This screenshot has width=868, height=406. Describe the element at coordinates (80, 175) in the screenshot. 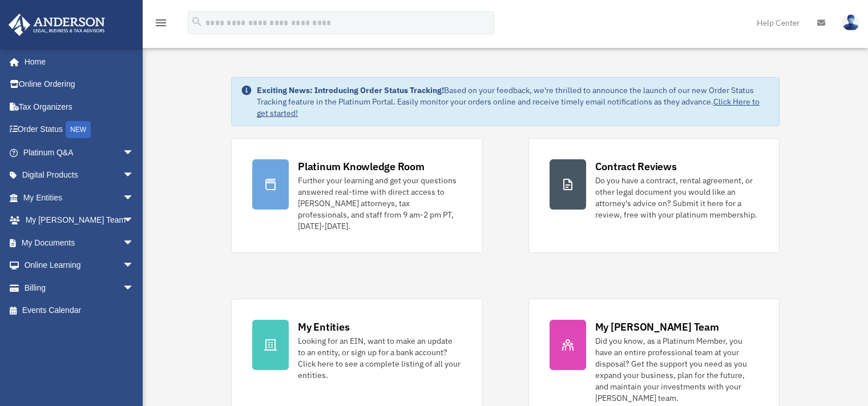

I see `a: Digital Productsarrow_drop_down` at that location.